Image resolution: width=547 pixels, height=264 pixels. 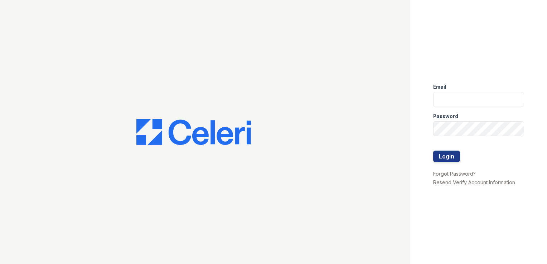 What do you see at coordinates (446, 156) in the screenshot?
I see `button: Login` at bounding box center [446, 156].